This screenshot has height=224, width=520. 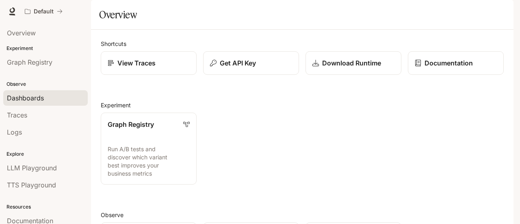 What do you see at coordinates (251, 63) in the screenshot?
I see `button: Get API Key` at bounding box center [251, 63].